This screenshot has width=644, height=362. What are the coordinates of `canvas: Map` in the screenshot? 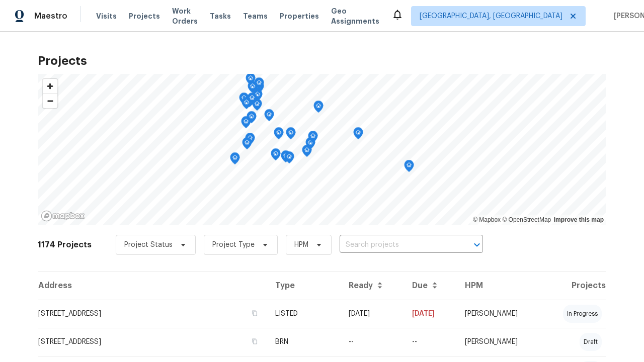 It's located at (322, 149).